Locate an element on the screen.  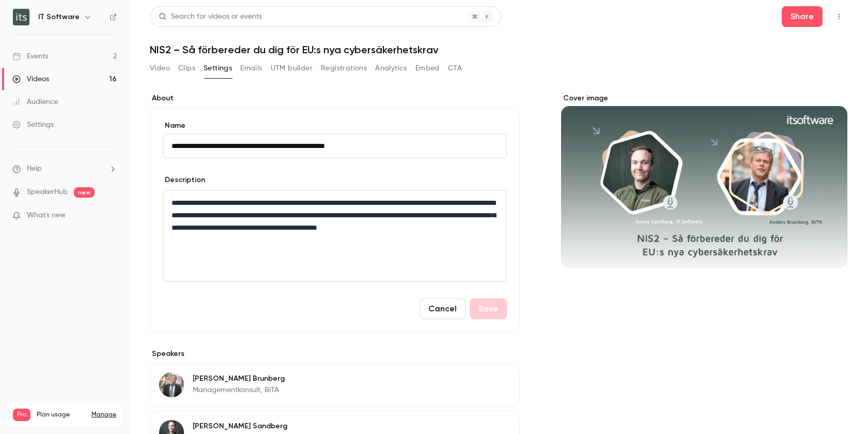
label: Speakers is located at coordinates (335, 354).